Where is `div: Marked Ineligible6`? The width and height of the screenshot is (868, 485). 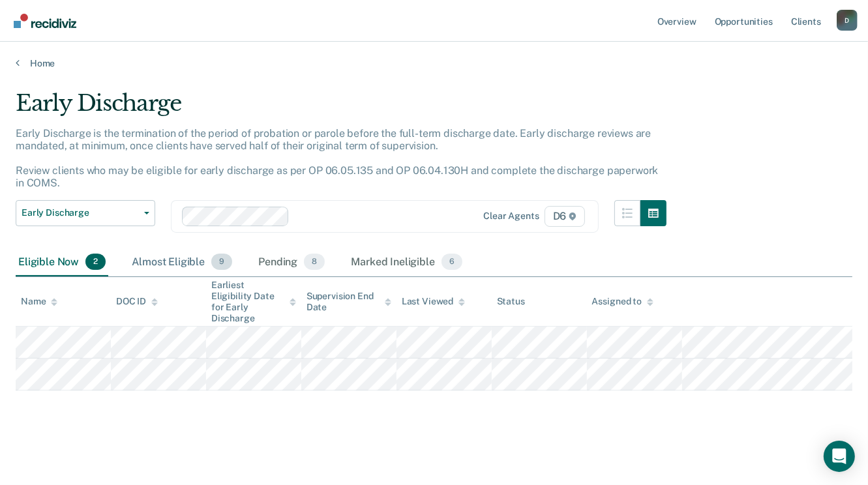 div: Marked Ineligible6 is located at coordinates (406, 263).